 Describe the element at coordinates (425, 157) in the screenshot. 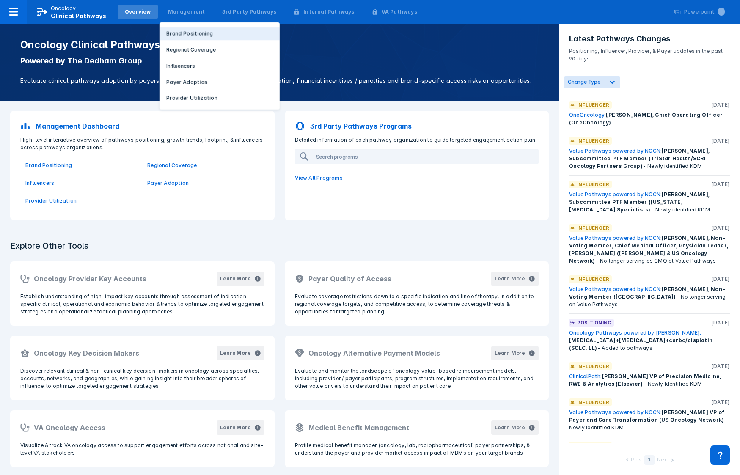

I see `input: Search programs` at that location.